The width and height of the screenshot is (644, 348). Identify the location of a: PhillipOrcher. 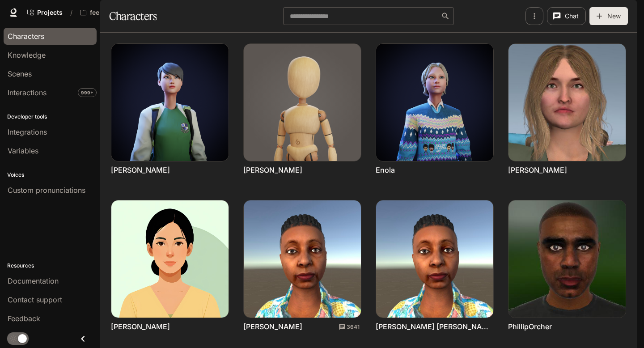
(530, 327).